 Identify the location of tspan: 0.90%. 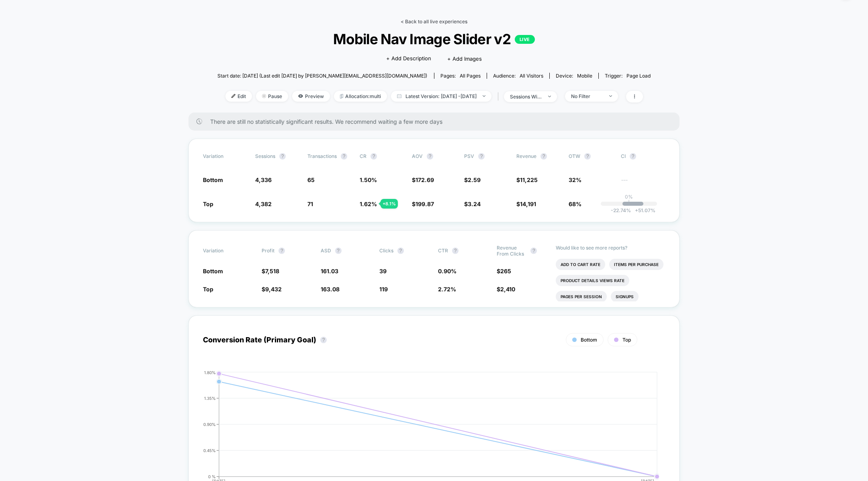
(209, 424).